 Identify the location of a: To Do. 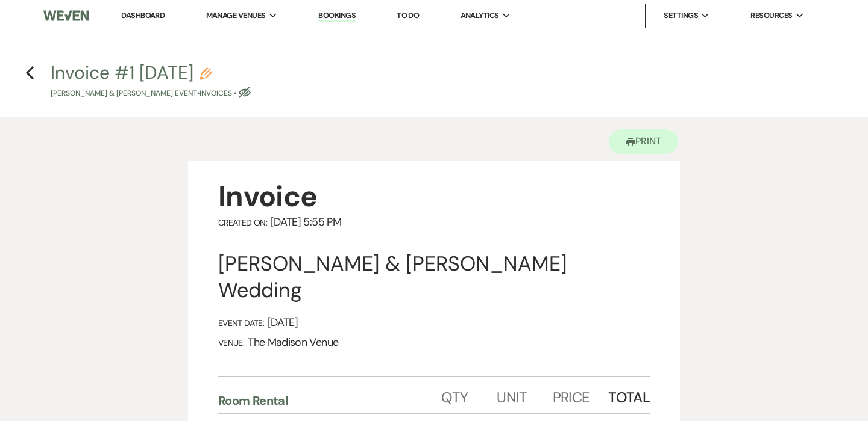
(407, 15).